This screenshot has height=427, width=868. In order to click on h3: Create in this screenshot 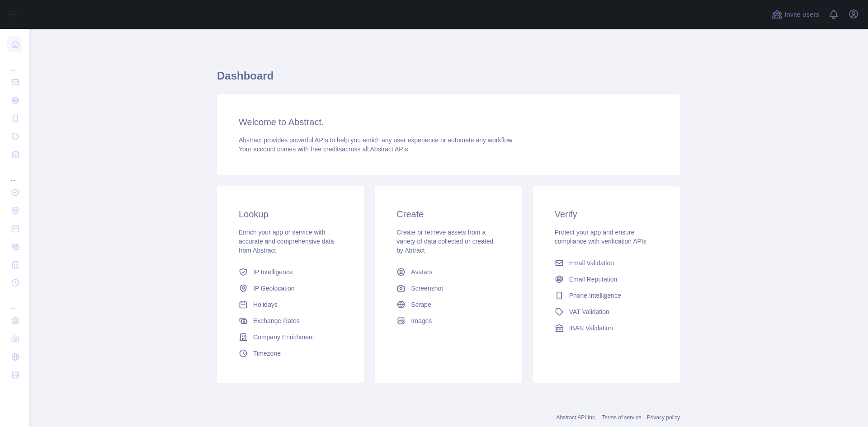, I will do `click(448, 214)`.